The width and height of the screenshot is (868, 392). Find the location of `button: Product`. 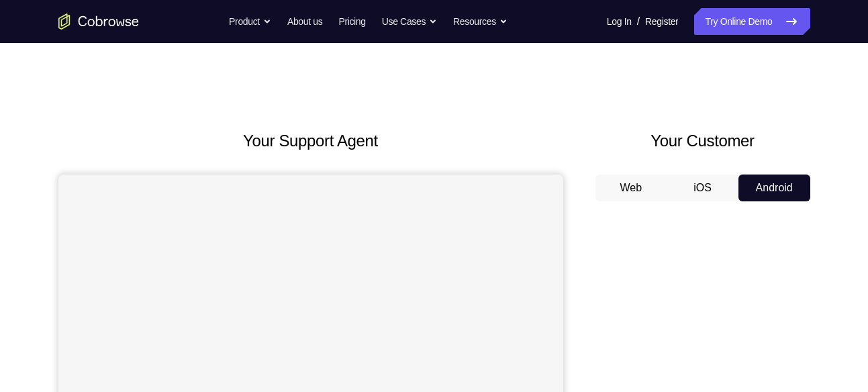

button: Product is located at coordinates (250, 22).